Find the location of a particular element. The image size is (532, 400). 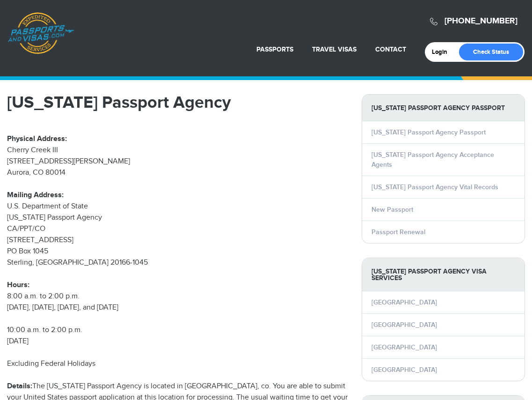

a: Passport Renewal is located at coordinates (398, 232).